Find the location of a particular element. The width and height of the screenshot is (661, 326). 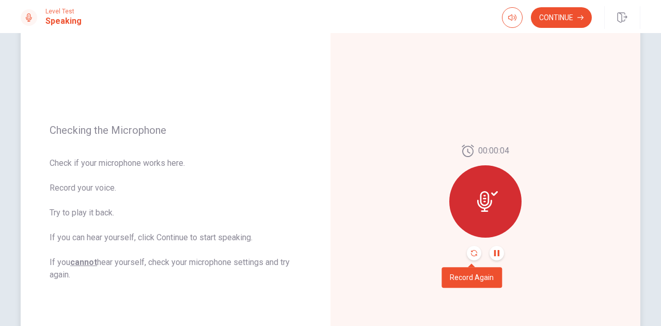

div: Record Again is located at coordinates (472, 277).